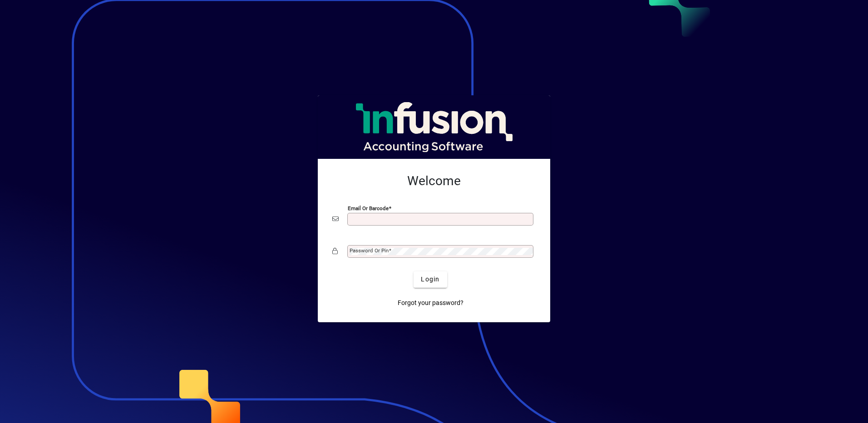  What do you see at coordinates (434, 181) in the screenshot?
I see `h2: Welcome` at bounding box center [434, 181].